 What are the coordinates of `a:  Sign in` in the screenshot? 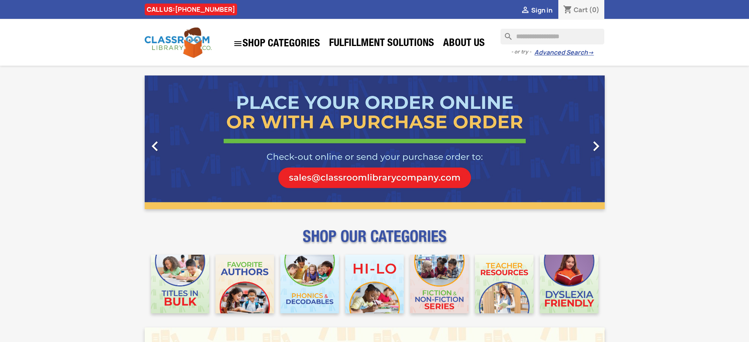 It's located at (536, 10).